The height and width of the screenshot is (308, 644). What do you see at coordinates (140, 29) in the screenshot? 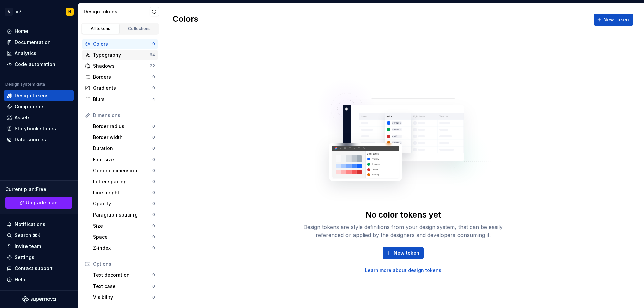
I see `div: Collections` at bounding box center [140, 29].